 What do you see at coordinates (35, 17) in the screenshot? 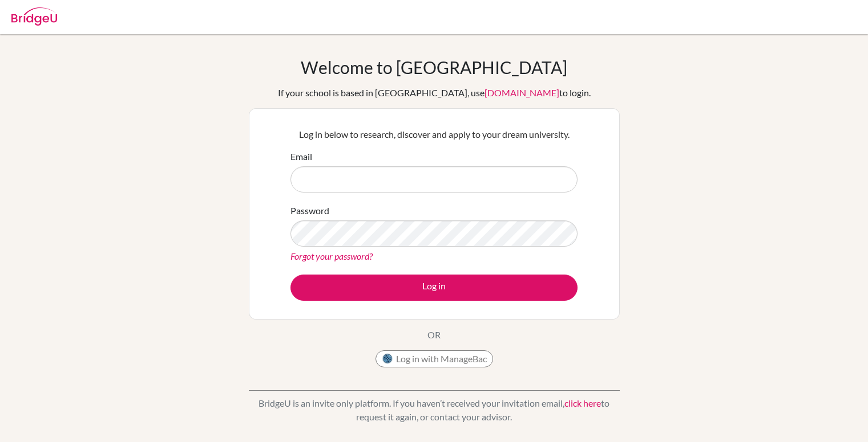
I see `img: Bridge-U` at bounding box center [35, 17].